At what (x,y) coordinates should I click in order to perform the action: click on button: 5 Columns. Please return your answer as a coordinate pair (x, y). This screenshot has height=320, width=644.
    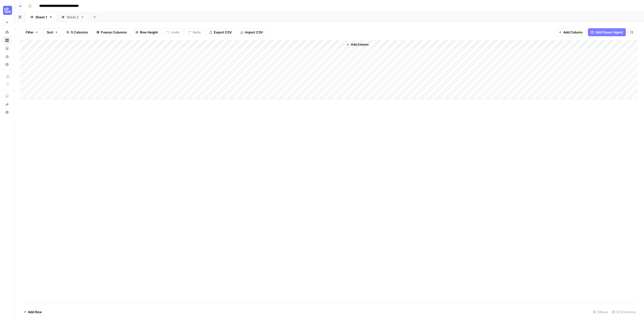
    Looking at the image, I should click on (77, 32).